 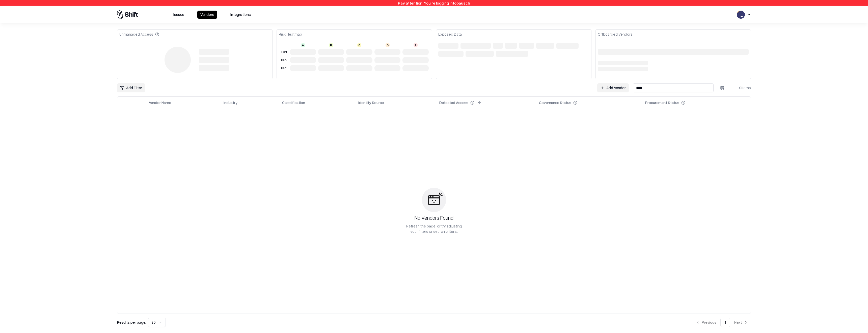 What do you see at coordinates (131, 322) in the screenshot?
I see `p: Results per page:` at bounding box center [131, 322].